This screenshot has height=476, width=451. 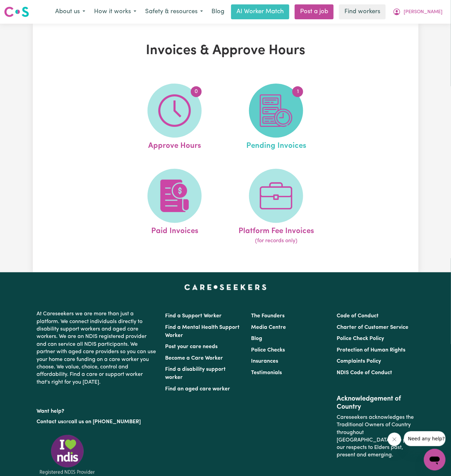 What do you see at coordinates (174, 12) in the screenshot?
I see `button: Safety & resources` at bounding box center [174, 12].